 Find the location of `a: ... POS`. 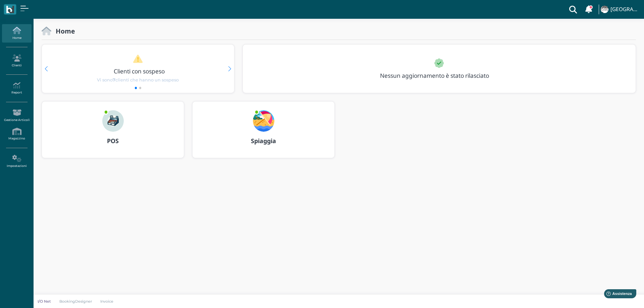

a: ... POS is located at coordinates (113, 133).